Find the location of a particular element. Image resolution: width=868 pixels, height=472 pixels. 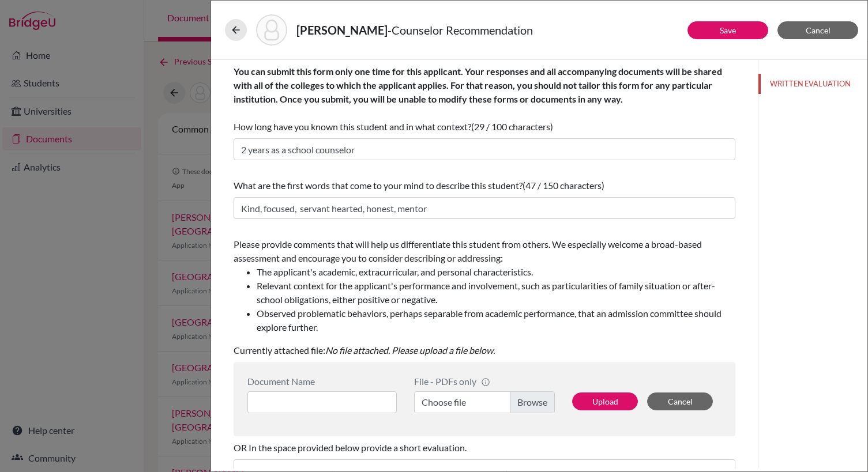

li: Relevant context for the applicant's performance and involvement, such as particularities of fami... is located at coordinates (495, 292).